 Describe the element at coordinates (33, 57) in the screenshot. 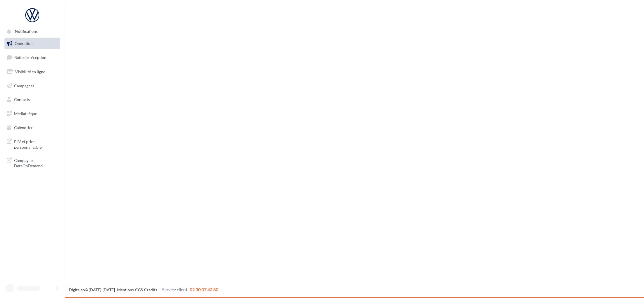

I see `a: Boîte de réception` at that location.